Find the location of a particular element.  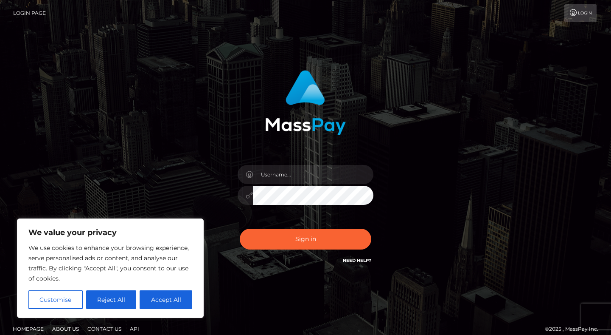

button: Customise is located at coordinates (56, 299).